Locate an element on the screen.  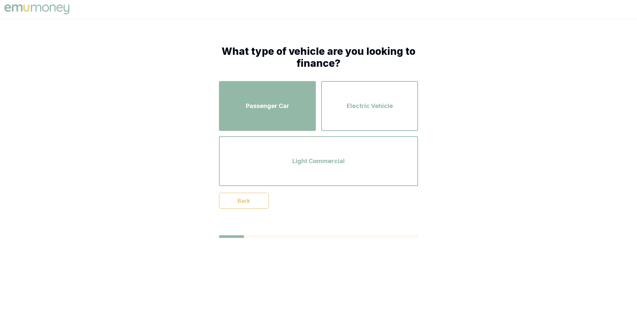
h1: What type of vehicle are you looking to finance? is located at coordinates (318, 57).